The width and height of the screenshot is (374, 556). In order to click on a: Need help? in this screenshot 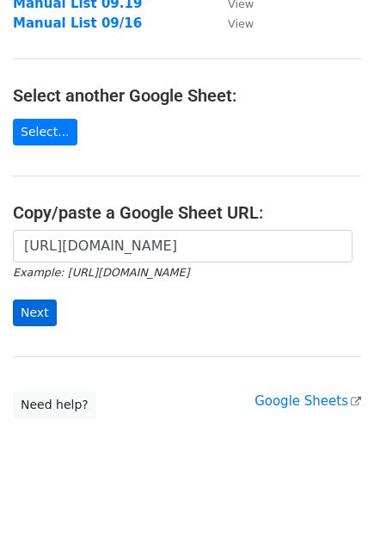, I will do `click(54, 405)`.